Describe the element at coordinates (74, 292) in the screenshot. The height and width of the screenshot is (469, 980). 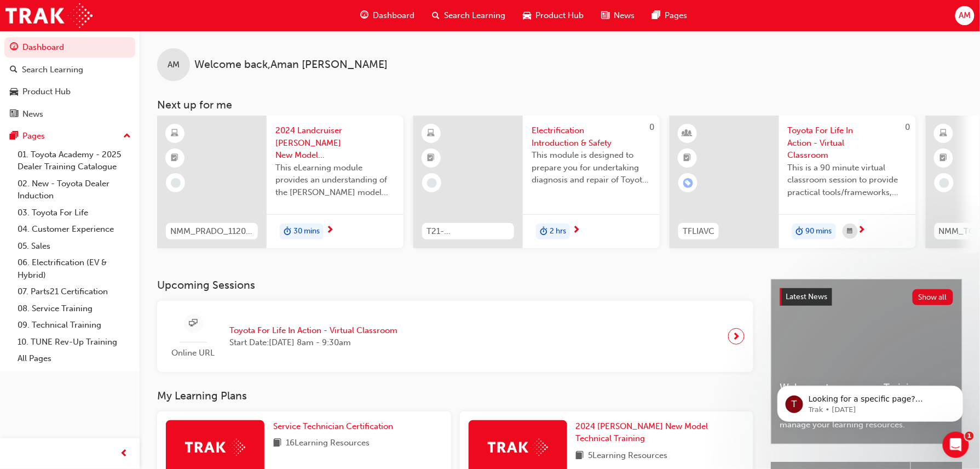
I see `a: 07. Parts21 Certification` at that location.